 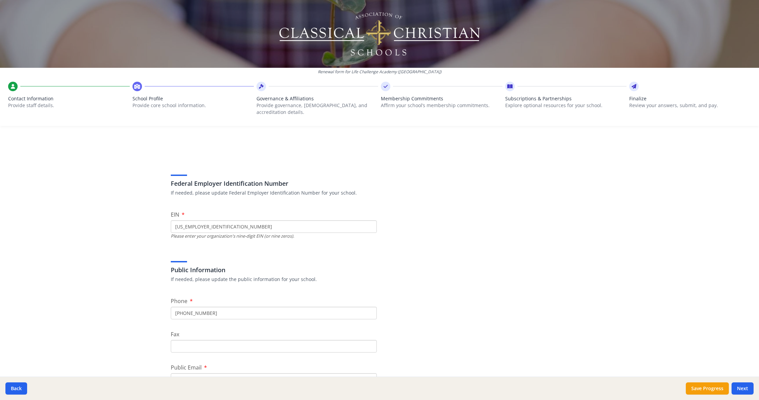 What do you see at coordinates (380, 279) in the screenshot?
I see `p: If needed, please update the public information for your school.` at bounding box center [380, 279].